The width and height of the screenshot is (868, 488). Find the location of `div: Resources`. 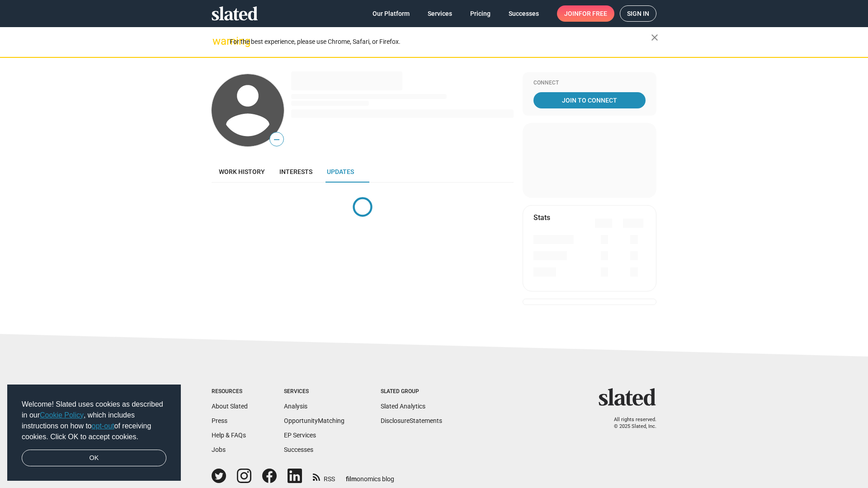

div: Resources is located at coordinates (230, 392).